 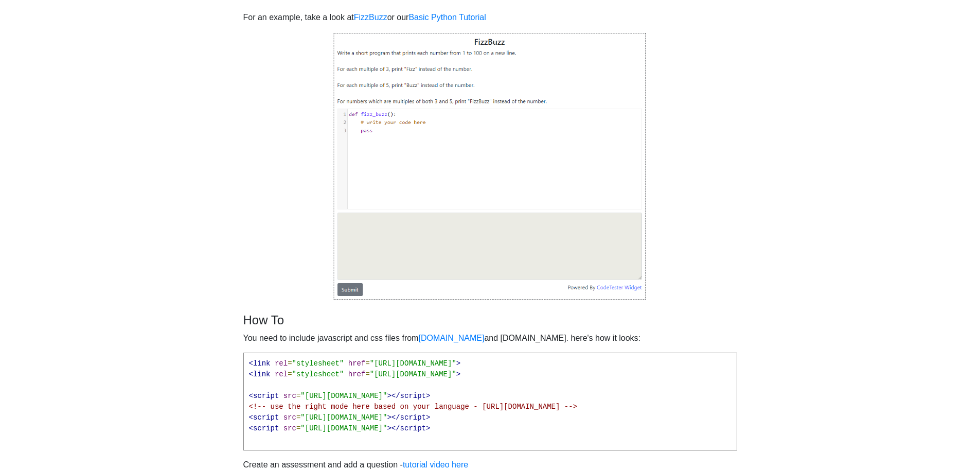 I want to click on img: widget.bd687f194666.png, so click(x=491, y=167).